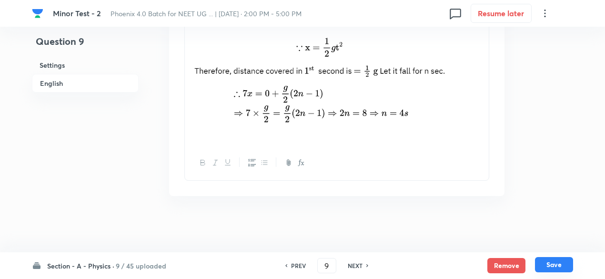 The width and height of the screenshot is (605, 279). I want to click on button: Remove, so click(506, 265).